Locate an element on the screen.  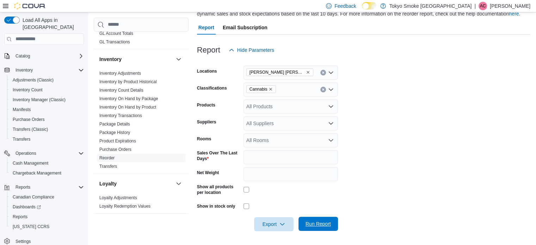
label: Show all products per location is located at coordinates (219, 190).